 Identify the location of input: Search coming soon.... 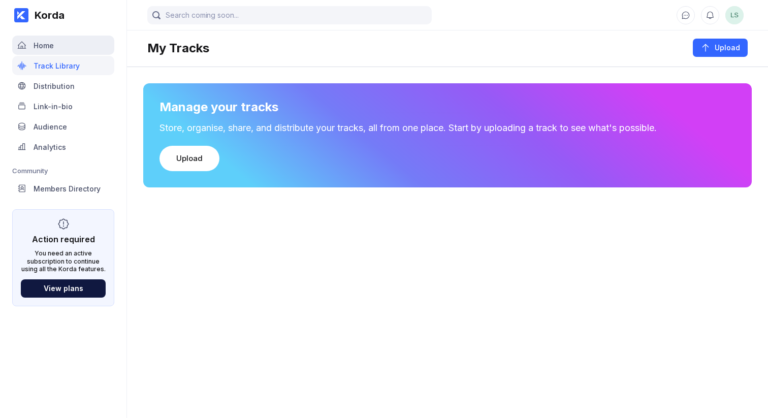
(290, 15).